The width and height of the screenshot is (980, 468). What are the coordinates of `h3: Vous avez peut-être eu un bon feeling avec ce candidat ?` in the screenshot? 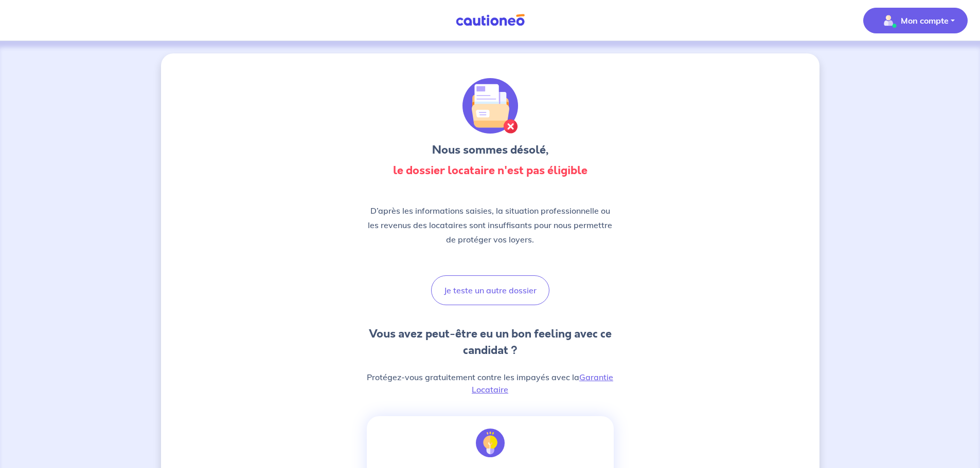 It's located at (490, 342).